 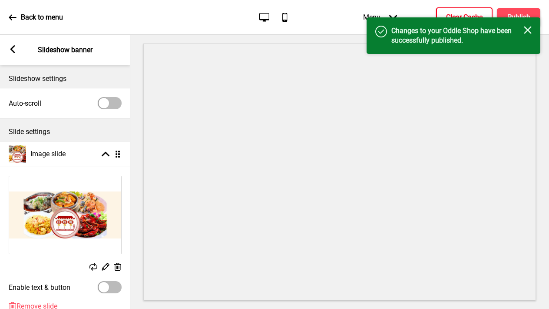 I want to click on h4: Image slide, so click(x=48, y=154).